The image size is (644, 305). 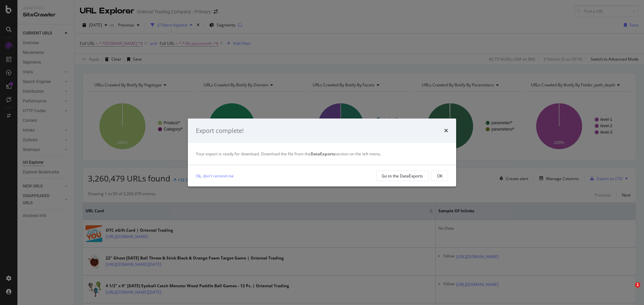 I want to click on div: times, so click(x=446, y=131).